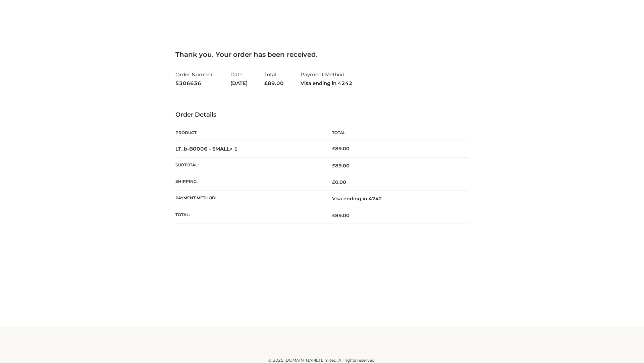 The width and height of the screenshot is (644, 363). What do you see at coordinates (274, 79) in the screenshot?
I see `li: Total:` at bounding box center [274, 79].